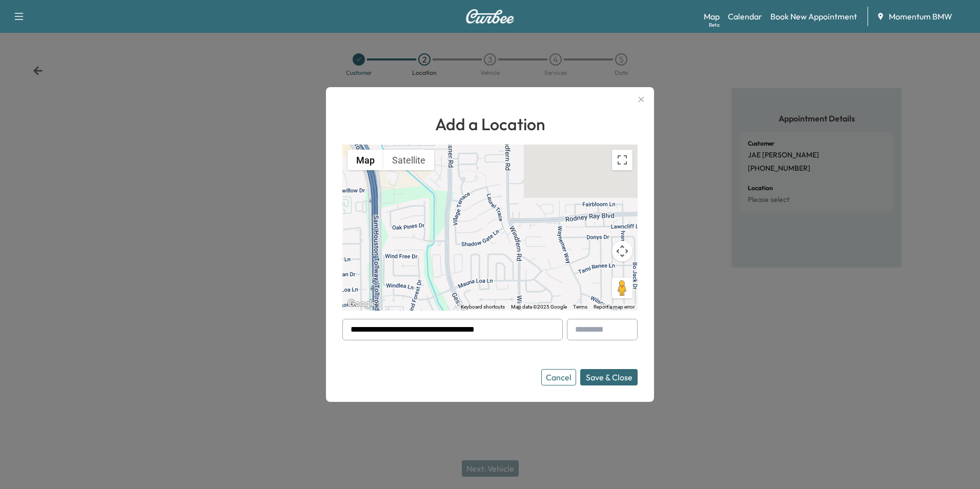 Image resolution: width=980 pixels, height=489 pixels. I want to click on h1: Add a Location, so click(490, 124).